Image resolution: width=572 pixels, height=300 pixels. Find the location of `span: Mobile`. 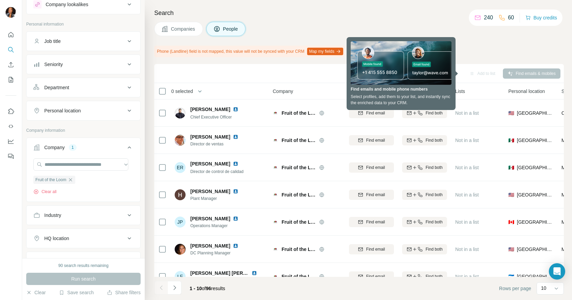

span: Mobile is located at coordinates (409, 91).